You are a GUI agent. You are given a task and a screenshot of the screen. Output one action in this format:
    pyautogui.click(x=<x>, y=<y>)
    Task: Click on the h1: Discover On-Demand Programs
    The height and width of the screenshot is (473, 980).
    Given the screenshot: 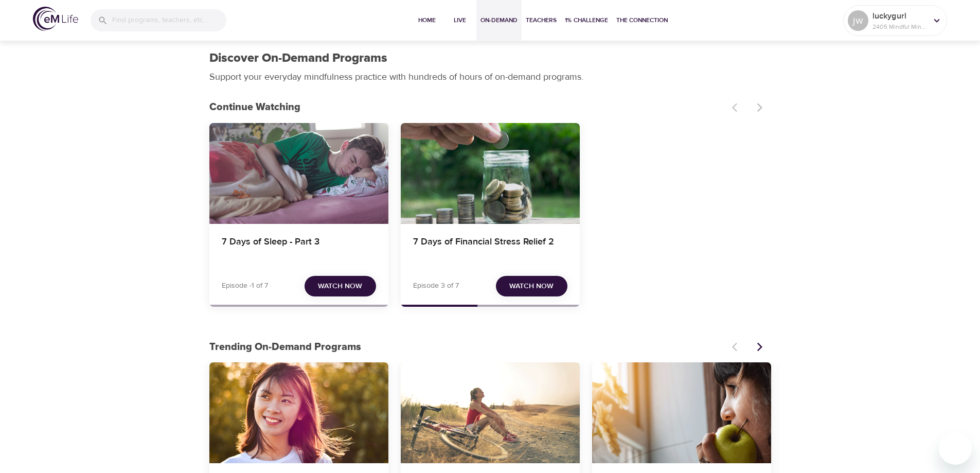 What is the action you would take?
    pyautogui.click(x=299, y=58)
    